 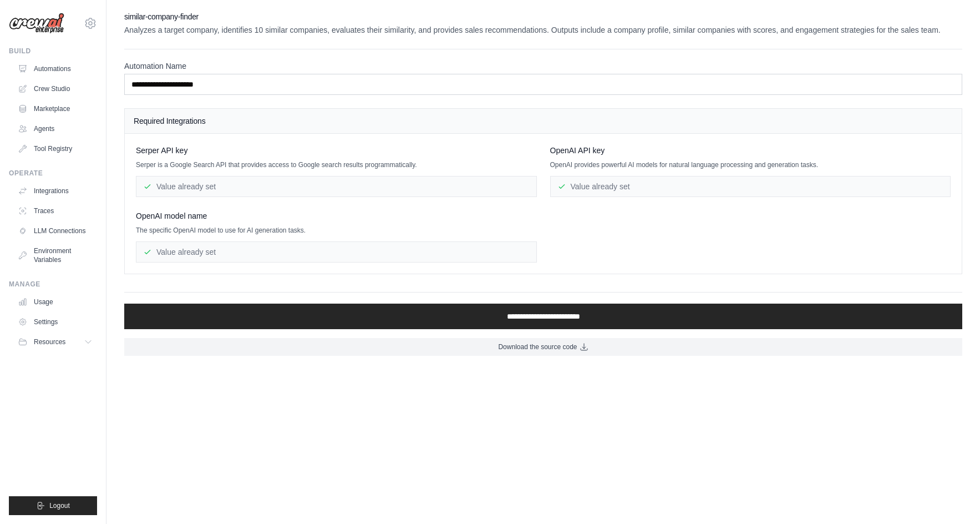 I want to click on span: OpenAI model name, so click(x=171, y=216).